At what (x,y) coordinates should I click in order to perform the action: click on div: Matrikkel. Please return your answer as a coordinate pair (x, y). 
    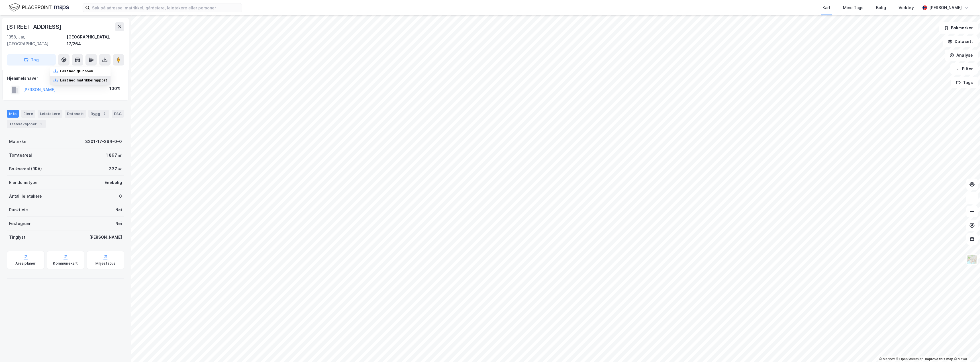
    Looking at the image, I should click on (18, 142).